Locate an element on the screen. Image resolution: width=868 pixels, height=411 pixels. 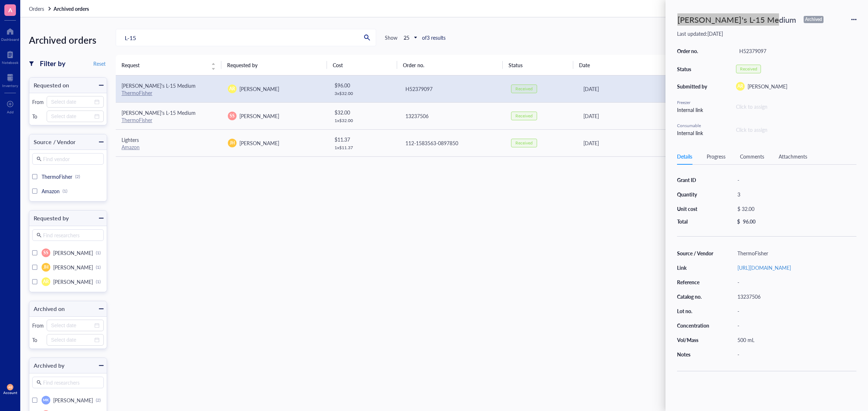
div: Attachments is located at coordinates (793, 157).